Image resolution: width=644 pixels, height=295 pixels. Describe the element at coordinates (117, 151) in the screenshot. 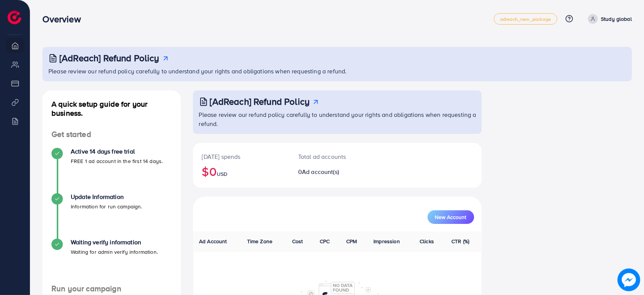

I see `h4: Active 14 days free trial` at that location.